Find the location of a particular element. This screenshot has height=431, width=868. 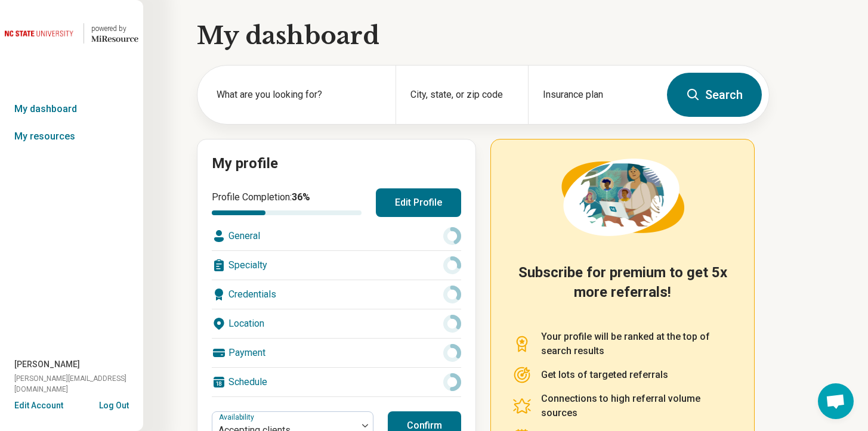

div: Credentials is located at coordinates (336, 294).